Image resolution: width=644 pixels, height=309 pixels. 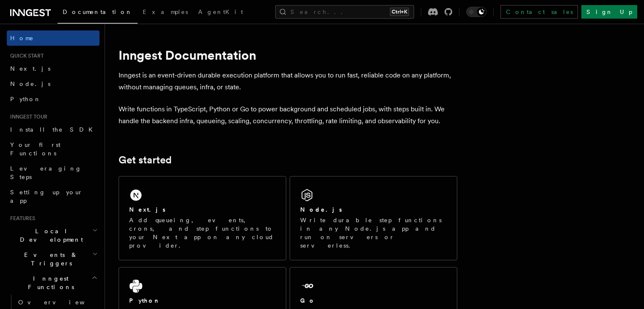 I want to click on button: Inngest Functions, so click(x=53, y=283).